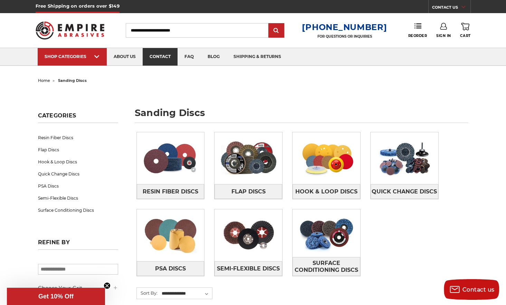  I want to click on span: Resin Fiber Discs, so click(170, 192).